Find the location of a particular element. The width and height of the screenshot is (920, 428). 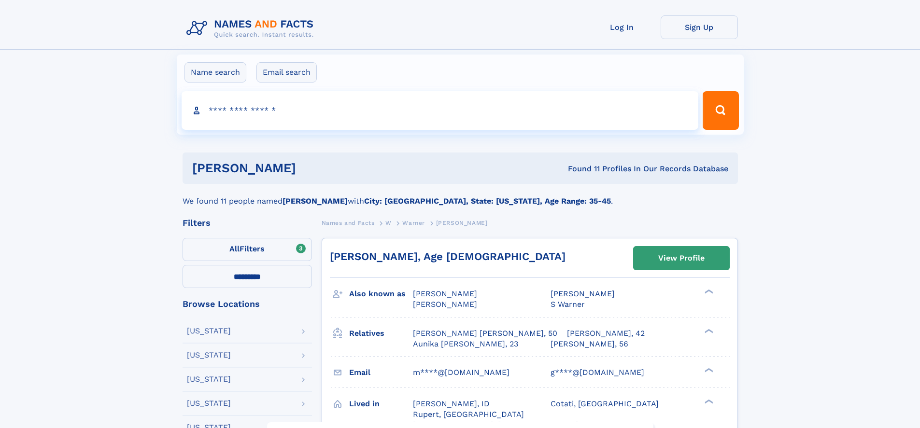

a: Sign Up is located at coordinates (699, 27).